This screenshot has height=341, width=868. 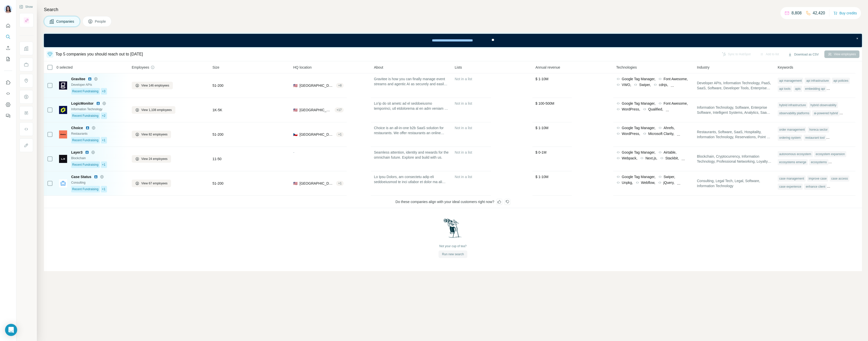 What do you see at coordinates (795, 154) in the screenshot?
I see `div: autonomous ecosystem` at bounding box center [795, 154].